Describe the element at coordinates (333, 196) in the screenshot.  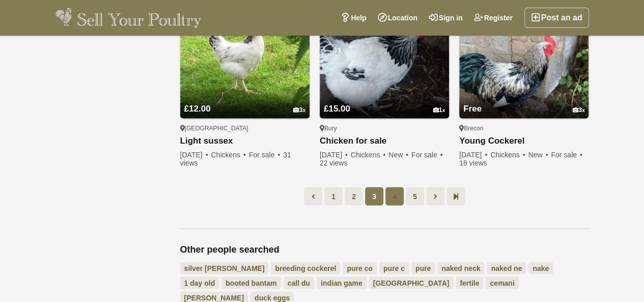
I see `a: 1` at that location.